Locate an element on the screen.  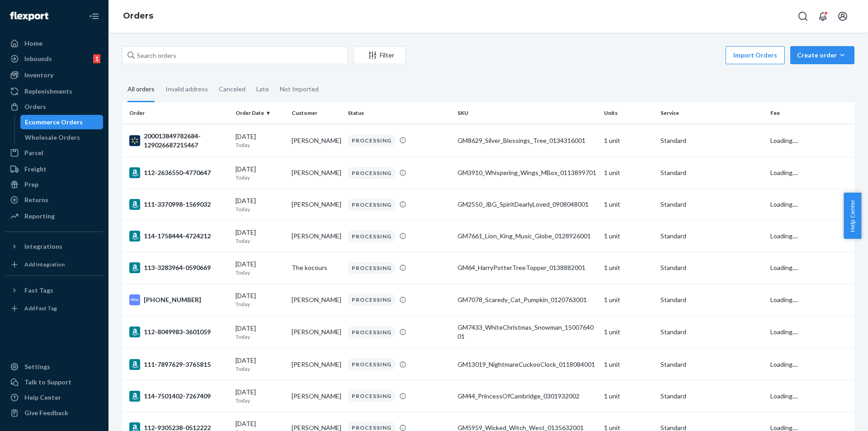
div: Add Integration is located at coordinates (44, 264).